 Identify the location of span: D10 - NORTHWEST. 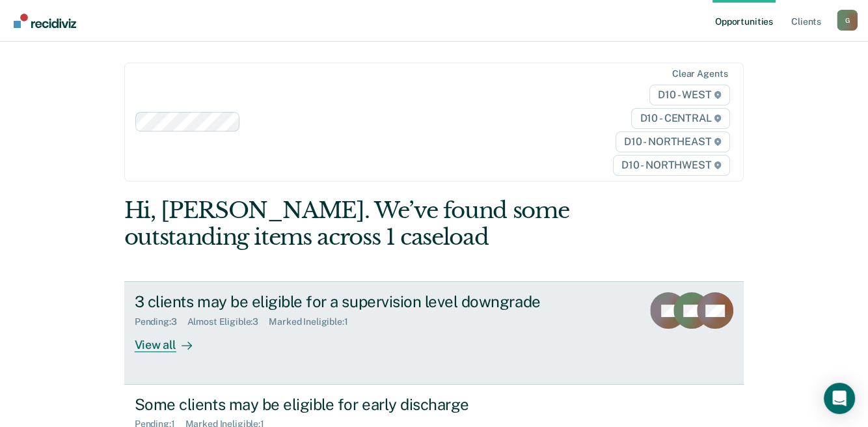
(671, 165).